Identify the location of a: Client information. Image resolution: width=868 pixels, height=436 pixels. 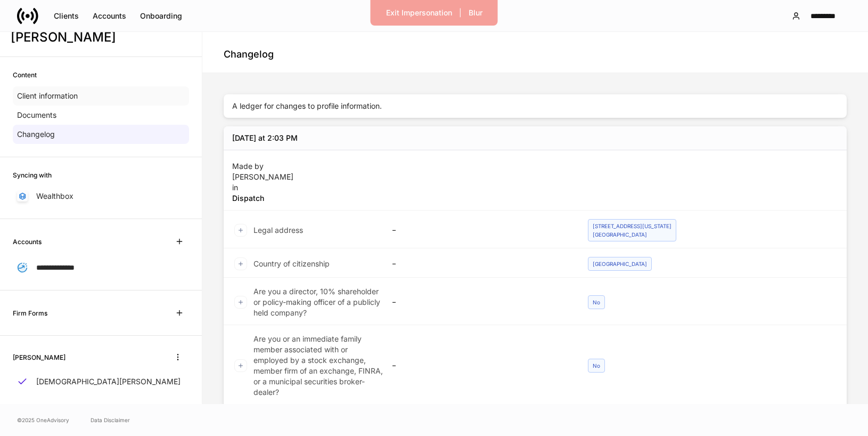
(100, 96).